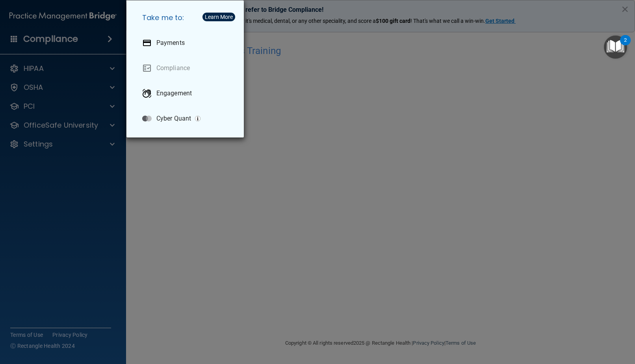 This screenshot has height=364, width=635. What do you see at coordinates (615, 47) in the screenshot?
I see `button: Open Resource Center, 2 new notifications` at bounding box center [615, 47].